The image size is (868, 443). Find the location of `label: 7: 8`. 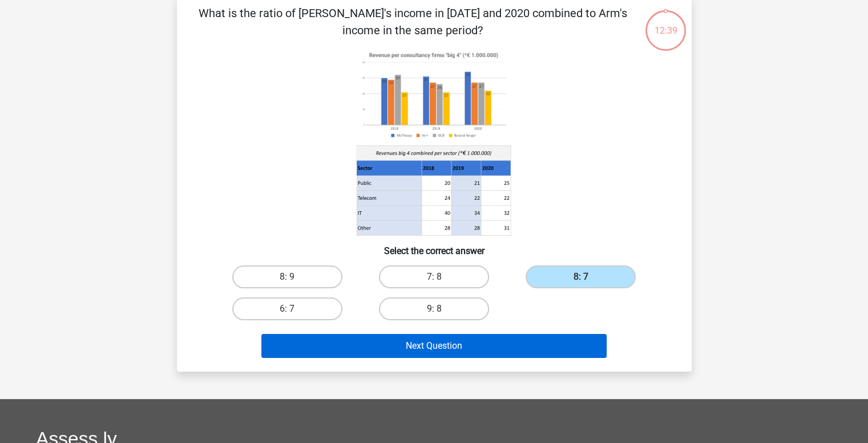

label: 7: 8 is located at coordinates (434, 277).